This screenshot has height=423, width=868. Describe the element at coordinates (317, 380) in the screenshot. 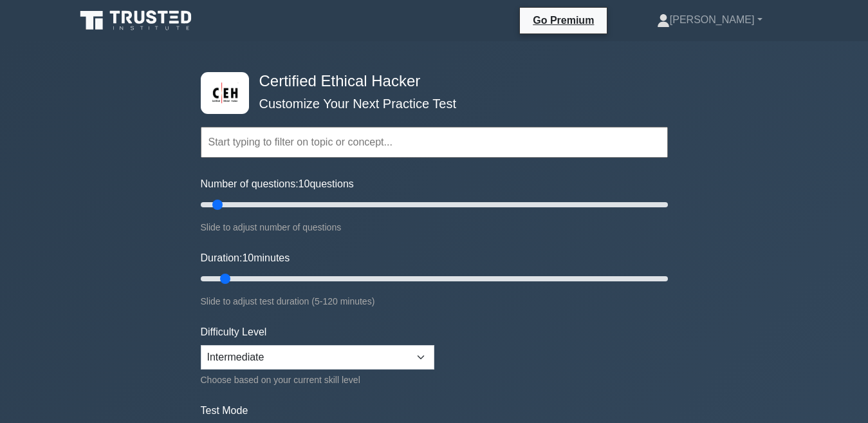

I see `div: Choose based on your current skill level` at that location.